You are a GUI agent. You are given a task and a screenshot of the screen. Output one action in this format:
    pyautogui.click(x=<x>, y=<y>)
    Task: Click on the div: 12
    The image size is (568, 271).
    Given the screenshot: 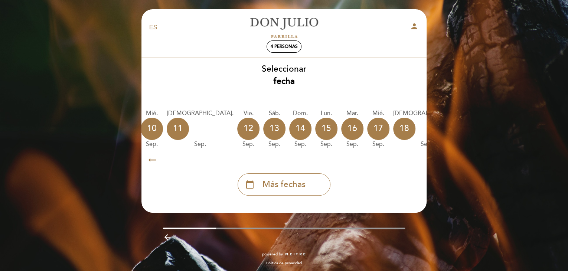 What is the action you would take?
    pyautogui.click(x=249, y=129)
    